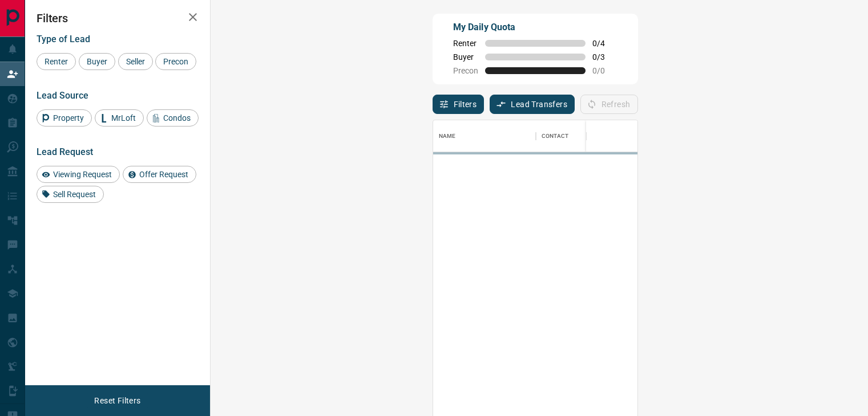 This screenshot has width=868, height=416. Describe the element at coordinates (64, 118) in the screenshot. I see `div: Property` at that location.